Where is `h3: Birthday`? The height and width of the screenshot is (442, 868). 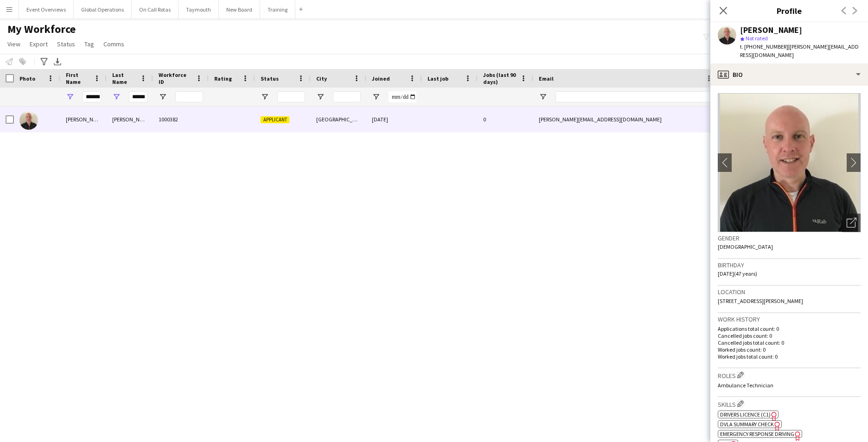
h3: Birthday is located at coordinates (789, 266).